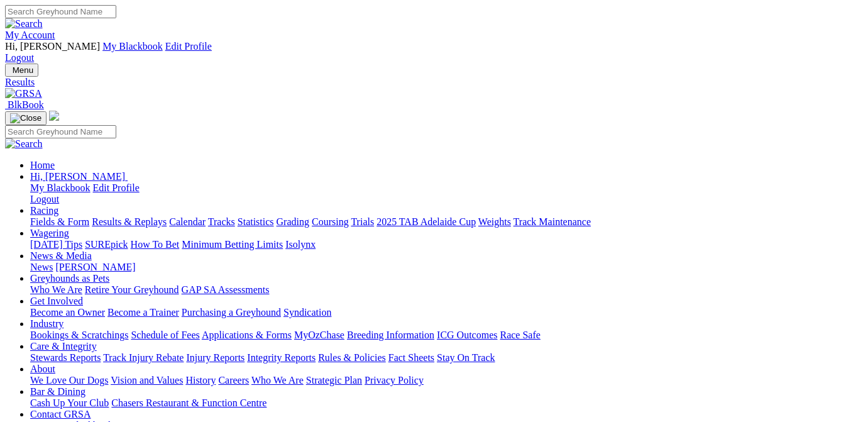 Image resolution: width=868 pixels, height=422 pixels. I want to click on a: Care & Integrity, so click(63, 346).